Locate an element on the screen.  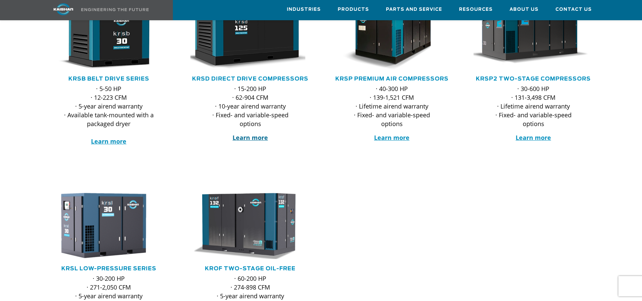
span: About Us is located at coordinates (524, 9).